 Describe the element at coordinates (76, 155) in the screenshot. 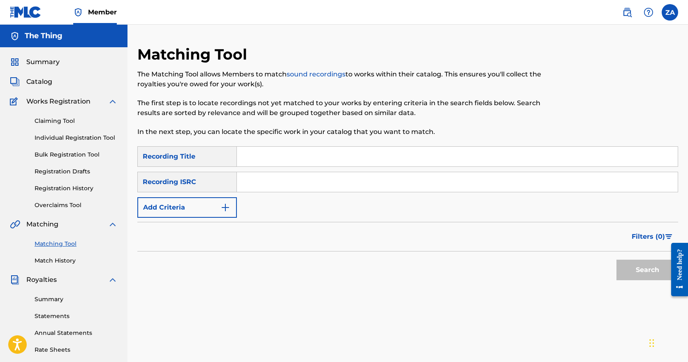

I see `a: Bulk Registration Tool` at that location.